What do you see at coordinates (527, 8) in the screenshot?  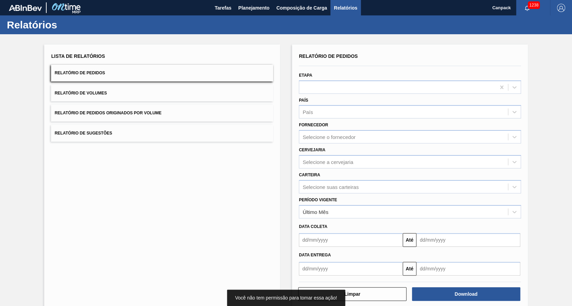 I see `button: Notificações` at bounding box center [527, 8].